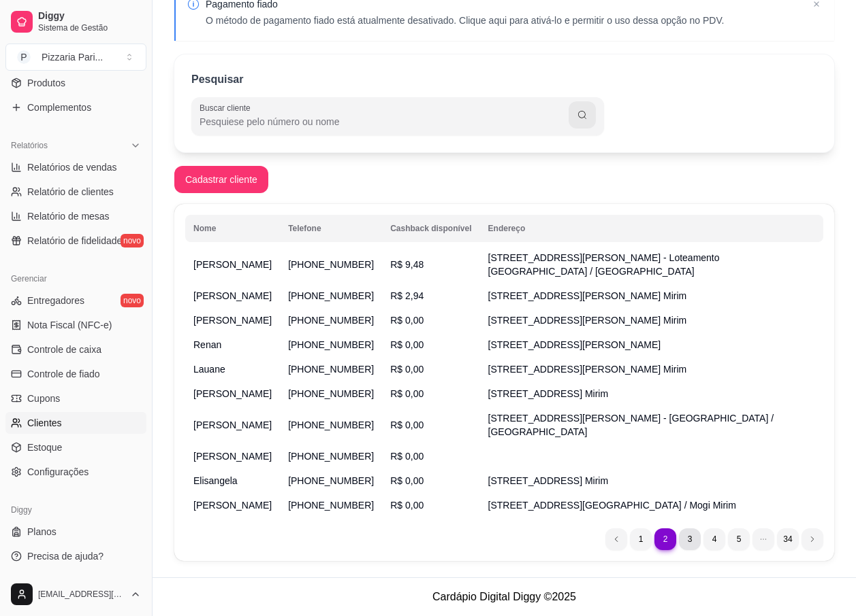 The image size is (856, 616). I want to click on div: Pizzaria Pari ..., so click(72, 57).